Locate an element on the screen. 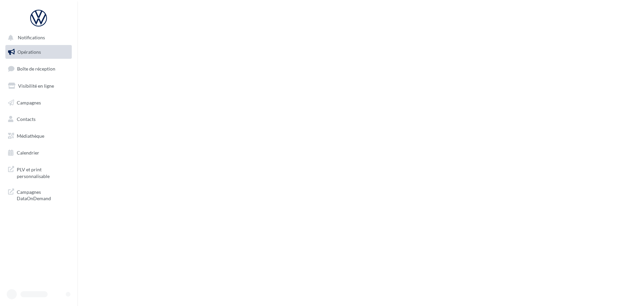  span: Campagnes is located at coordinates (29, 102).